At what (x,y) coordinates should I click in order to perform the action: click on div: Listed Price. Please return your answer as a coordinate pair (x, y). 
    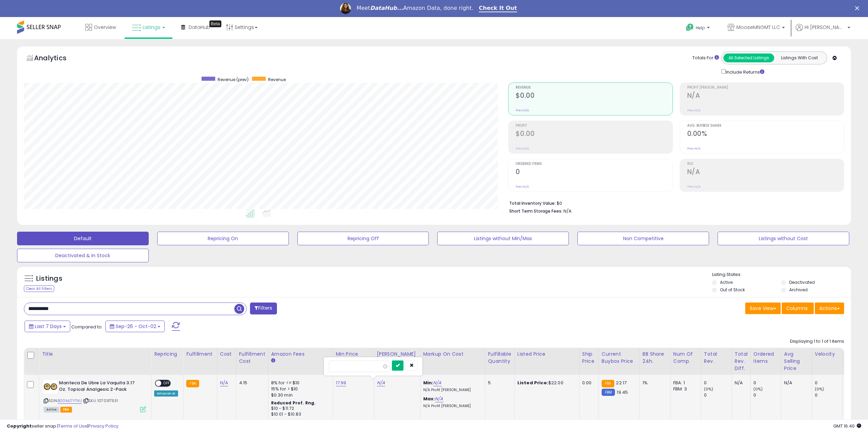
    Looking at the image, I should click on (547, 354).